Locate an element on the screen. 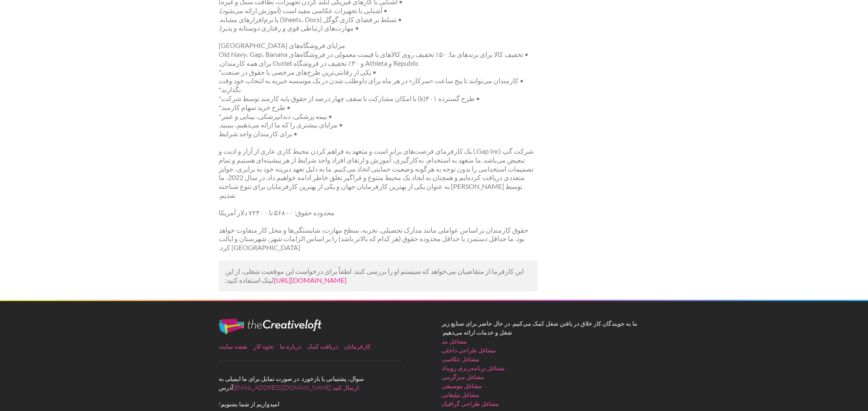  font: ما به جویندگان کار خلاق در یافتن شغل کمک می‌کنیم. در حال حاضر برای صنایع زیر شغل و خدمات ارائه می... is located at coordinates (539, 328).